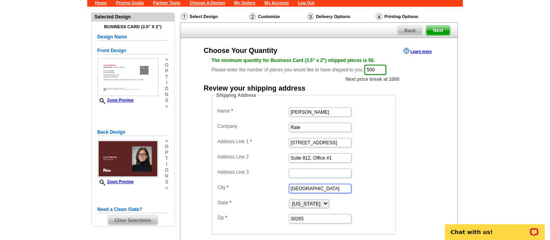  What do you see at coordinates (167, 3) in the screenshot?
I see `a: Partner Tools` at bounding box center [167, 3].